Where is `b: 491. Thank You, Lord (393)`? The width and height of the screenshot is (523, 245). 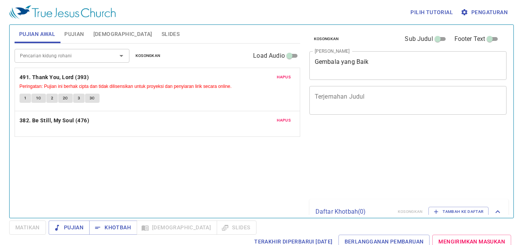
b: 491. Thank You, Lord (393) is located at coordinates (54, 77).